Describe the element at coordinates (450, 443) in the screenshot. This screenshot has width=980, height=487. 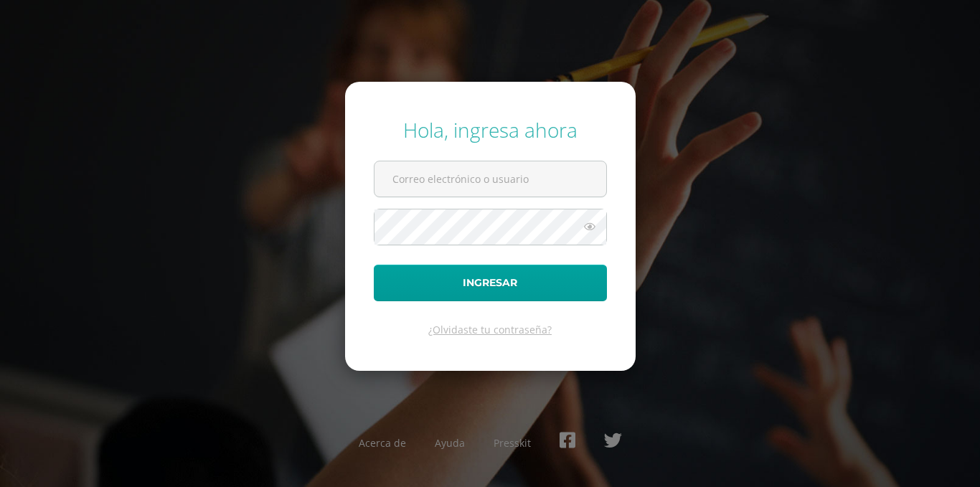
I see `a: Ayuda` at that location.